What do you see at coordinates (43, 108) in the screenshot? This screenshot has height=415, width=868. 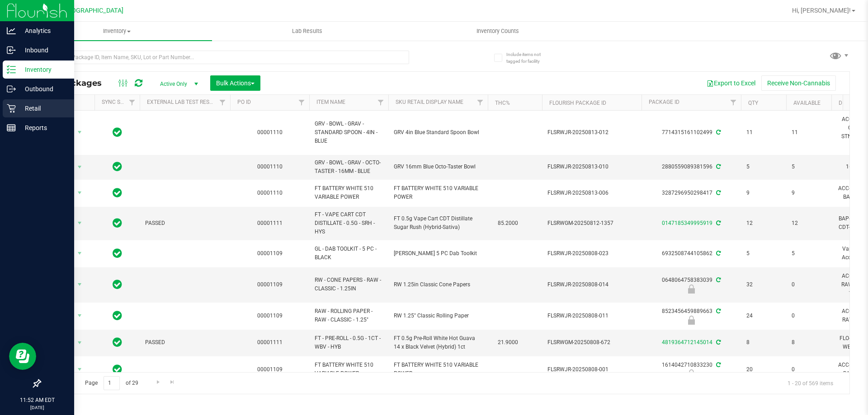 I see `p: Retail` at bounding box center [43, 108].